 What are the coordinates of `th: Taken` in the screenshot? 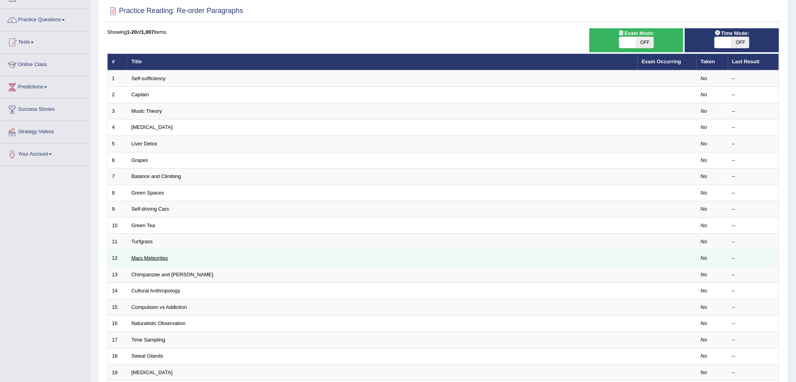 It's located at (713, 62).